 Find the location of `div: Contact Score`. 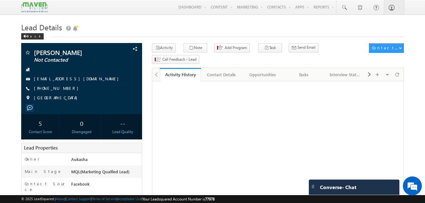

div: Contact Score is located at coordinates (40, 132).